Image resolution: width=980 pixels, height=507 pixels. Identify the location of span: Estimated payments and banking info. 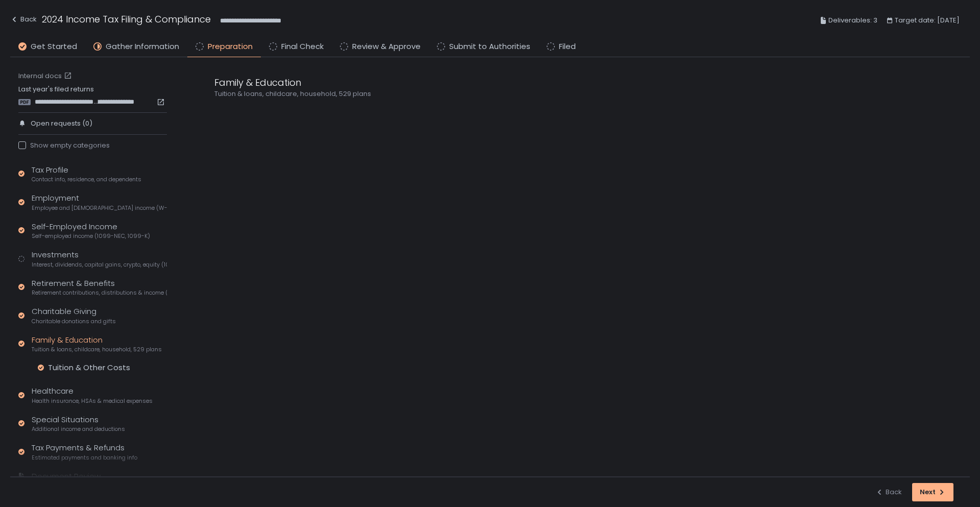
(84, 457).